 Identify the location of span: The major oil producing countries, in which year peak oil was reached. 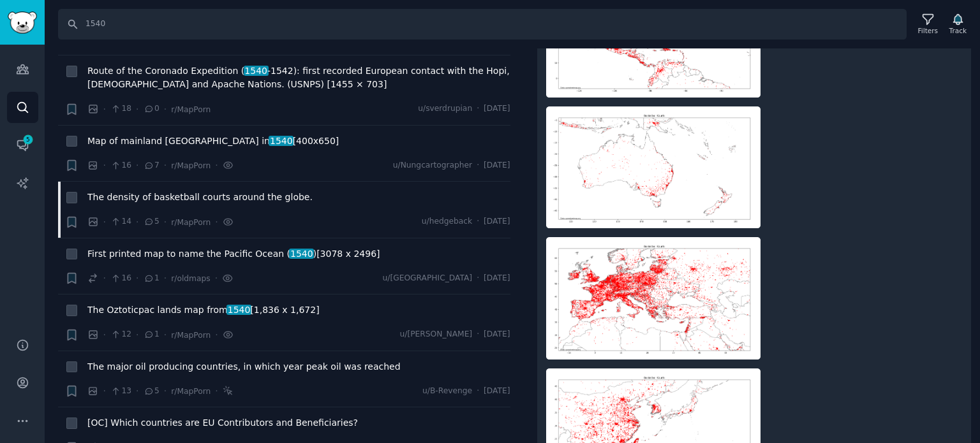
(244, 366).